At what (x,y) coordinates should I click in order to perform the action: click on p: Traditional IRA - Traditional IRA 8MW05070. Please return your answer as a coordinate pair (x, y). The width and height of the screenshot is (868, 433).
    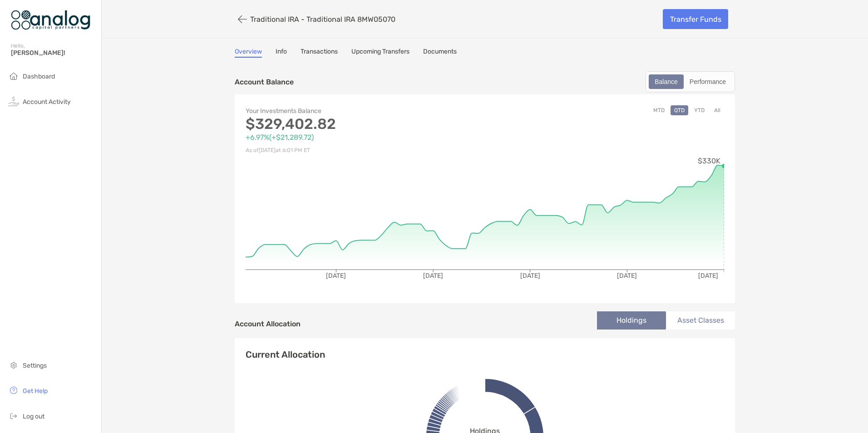
    Looking at the image, I should click on (323, 19).